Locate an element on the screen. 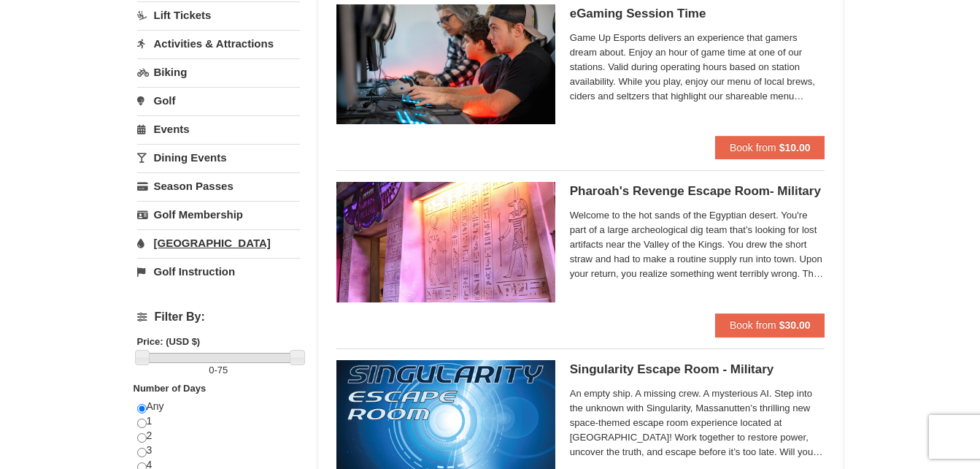 The image size is (980, 469). a: Golf Instruction is located at coordinates (218, 271).